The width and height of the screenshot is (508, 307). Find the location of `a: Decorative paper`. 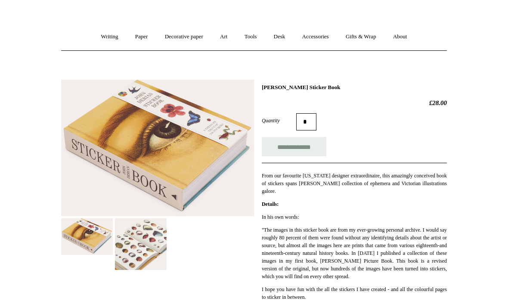

a: Decorative paper is located at coordinates (184, 37).